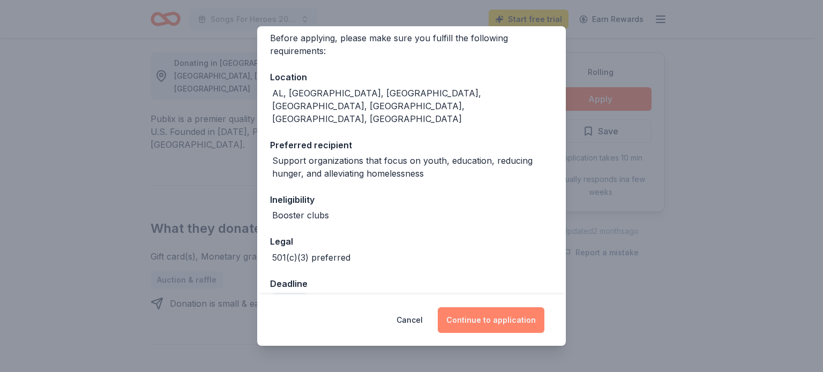  What do you see at coordinates (411, 145) in the screenshot?
I see `div: Preferred recipient` at bounding box center [411, 145].